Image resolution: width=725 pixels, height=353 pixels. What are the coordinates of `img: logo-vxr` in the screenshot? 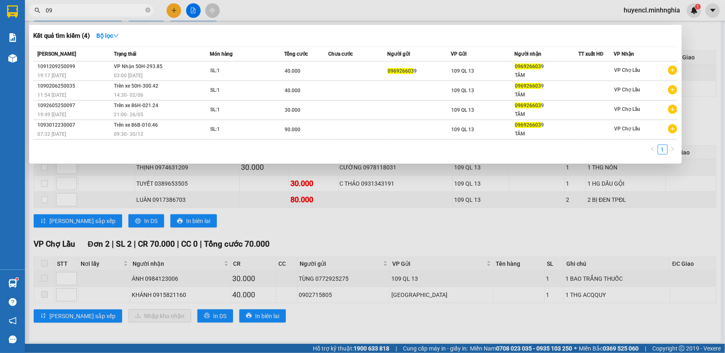 It's located at (12, 12).